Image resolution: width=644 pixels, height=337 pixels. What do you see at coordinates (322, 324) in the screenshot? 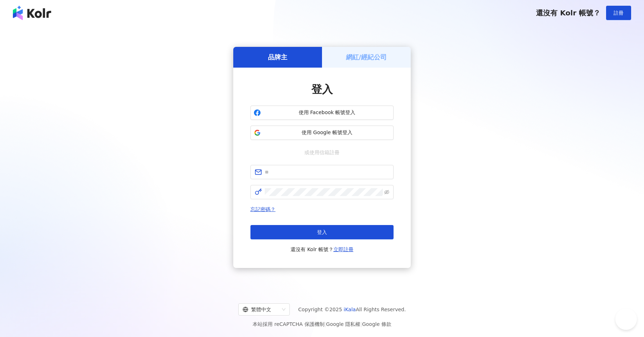
I see `span: 本站採用 reCAPTCHA 保護機制` at bounding box center [322, 324].